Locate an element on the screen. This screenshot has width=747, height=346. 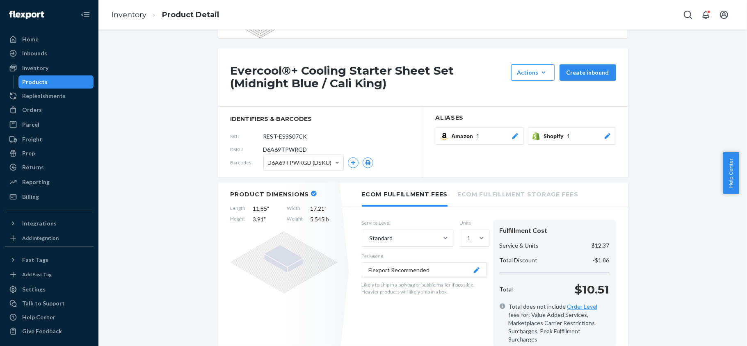
div: Parcel is located at coordinates (31, 125).